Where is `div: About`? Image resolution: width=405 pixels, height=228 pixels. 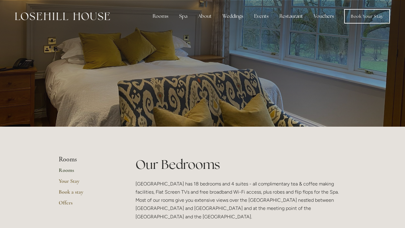
div: About is located at coordinates (205, 16).